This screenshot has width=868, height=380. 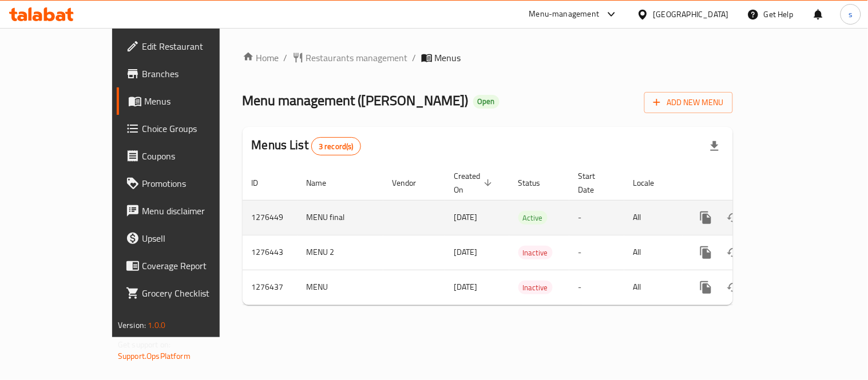 I want to click on h2: Menus List, so click(x=306, y=146).